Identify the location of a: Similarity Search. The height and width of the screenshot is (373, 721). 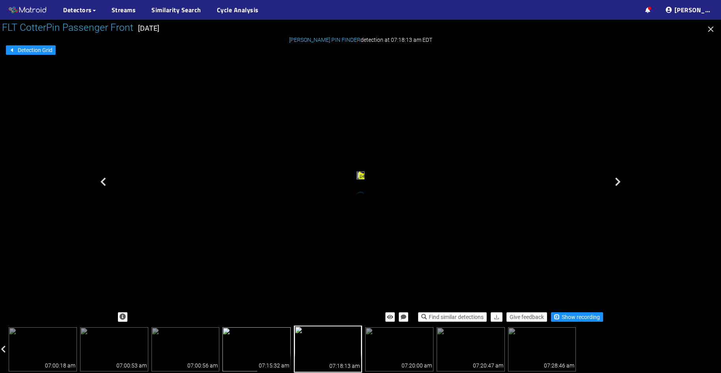
(176, 10).